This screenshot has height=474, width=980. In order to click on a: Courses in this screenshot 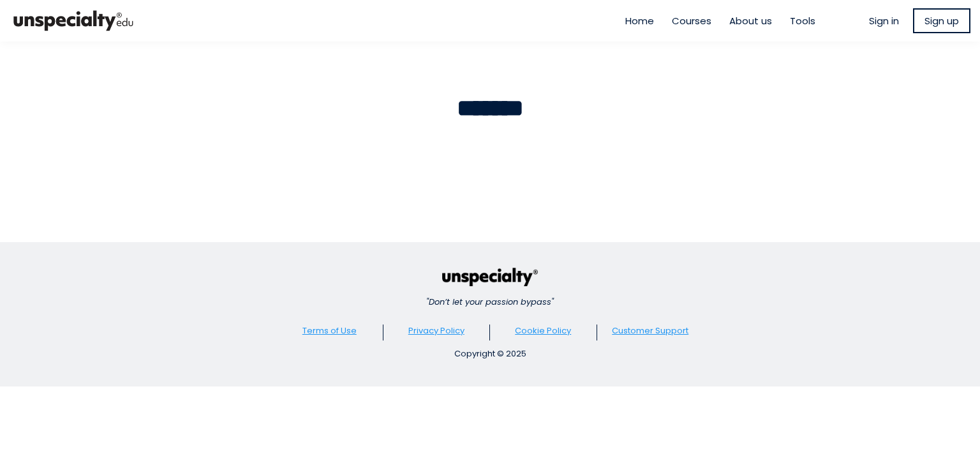, I will do `click(692, 20)`.